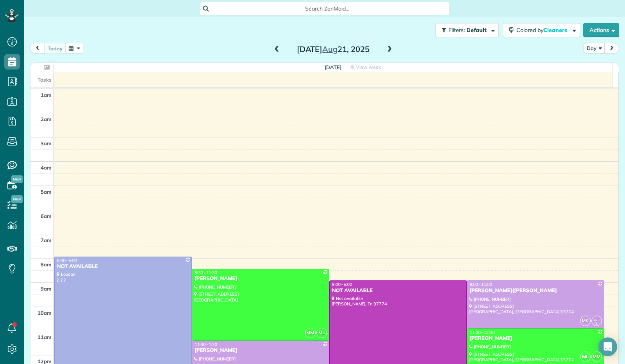  Describe the element at coordinates (46, 288) in the screenshot. I see `span: 9am` at that location.